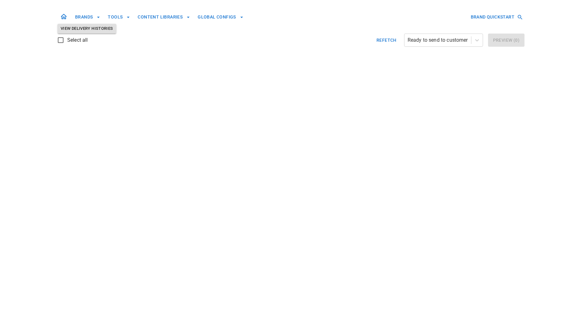 The height and width of the screenshot is (323, 582). Describe the element at coordinates (164, 17) in the screenshot. I see `button: CONTENT LIBRARIES` at that location.